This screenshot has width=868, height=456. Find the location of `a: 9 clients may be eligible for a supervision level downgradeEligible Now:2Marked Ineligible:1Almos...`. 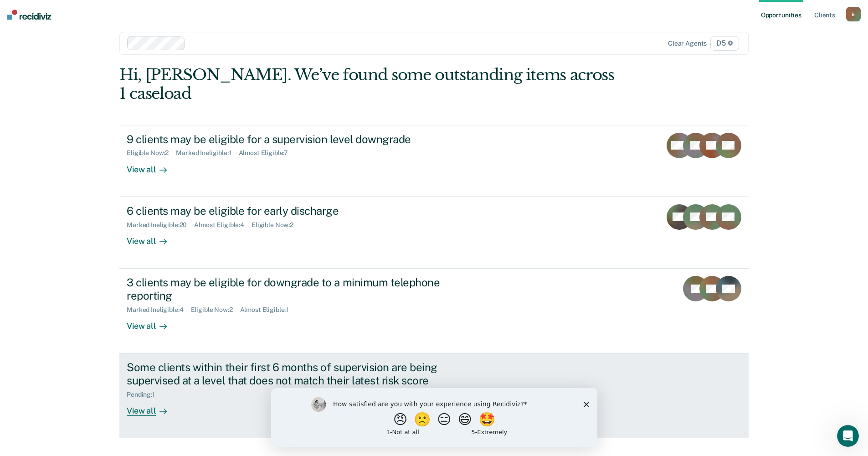

a: 9 clients may be eligible for a supervision level downgradeEligible Now:2Marked Ineligible:1Almos... is located at coordinates (434, 161).